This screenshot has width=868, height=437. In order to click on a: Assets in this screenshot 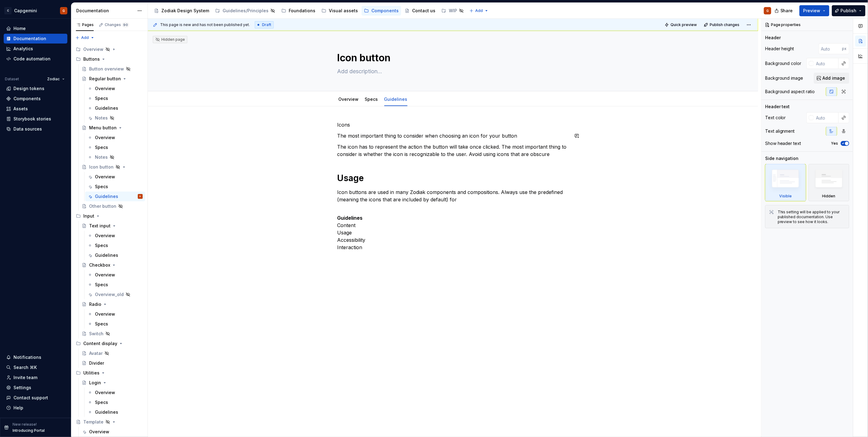, I will do `click(36, 109)`.